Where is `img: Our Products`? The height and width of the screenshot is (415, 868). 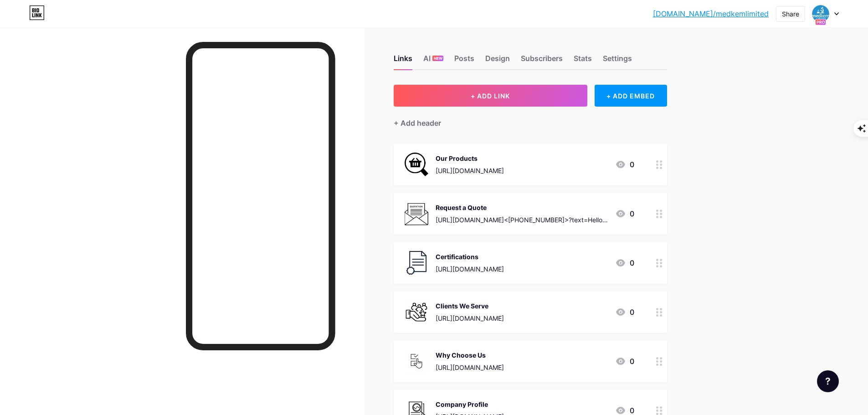 img: Our Products is located at coordinates (416, 164).